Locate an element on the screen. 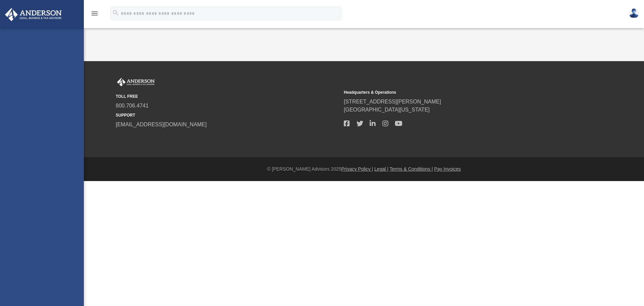  small: Headquarters & Operations is located at coordinates (455, 92).